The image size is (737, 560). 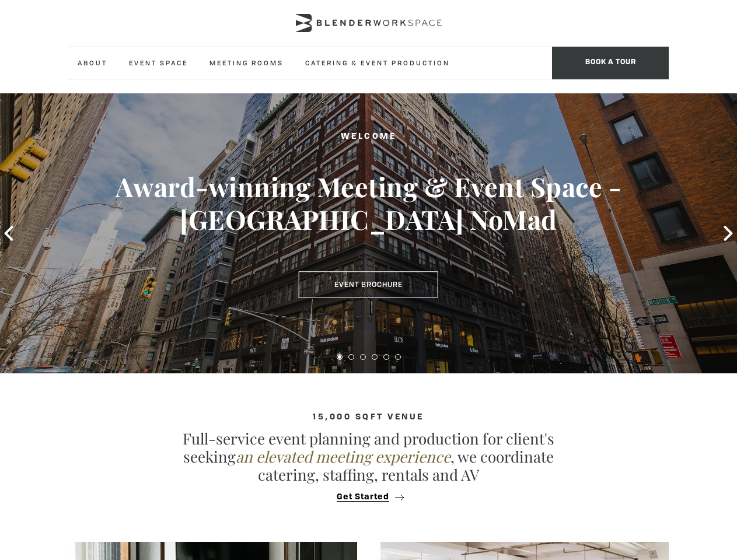 What do you see at coordinates (368, 497) in the screenshot?
I see `button: Get Started` at bounding box center [368, 497].